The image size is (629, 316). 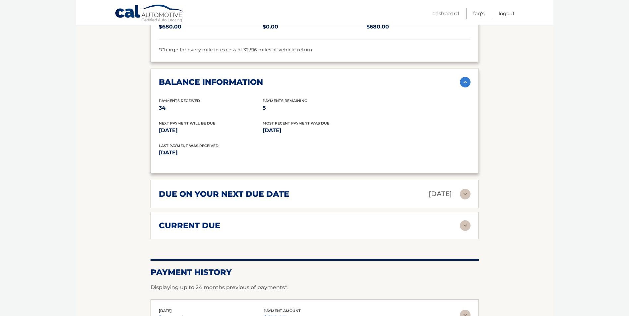 What do you see at coordinates (150, 14) in the screenshot?
I see `a: Cal Automotive` at bounding box center [150, 14].